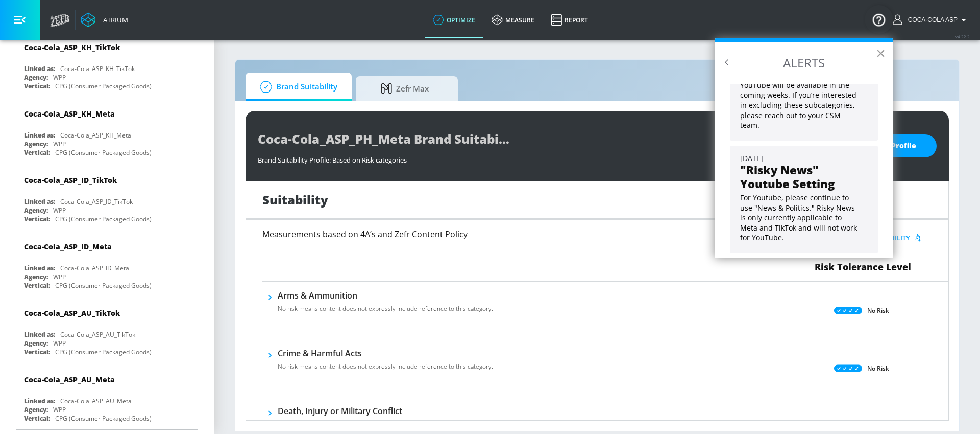  Describe the element at coordinates (863, 267) in the screenshot. I see `span: Risk Tolerance Level` at that location.